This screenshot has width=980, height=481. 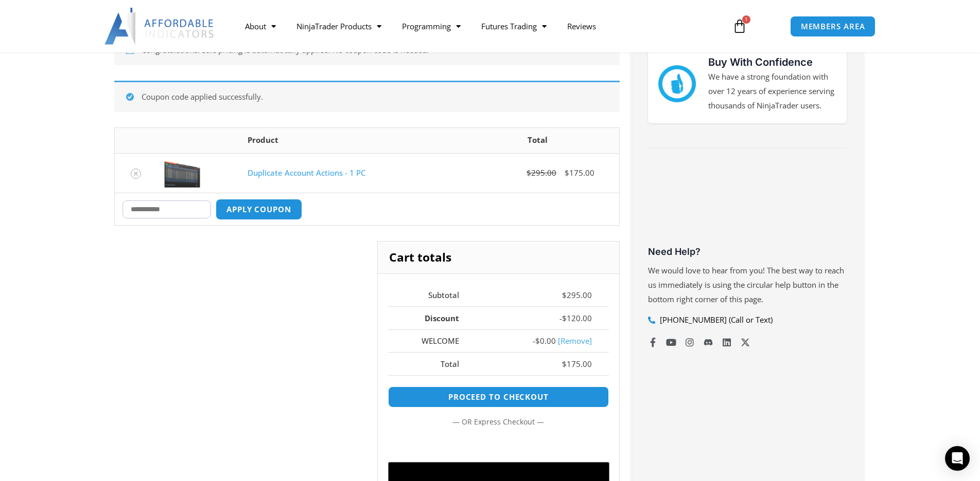 What do you see at coordinates (306, 172) in the screenshot?
I see `a: Duplicate Account Actions - 1 PC` at bounding box center [306, 172].